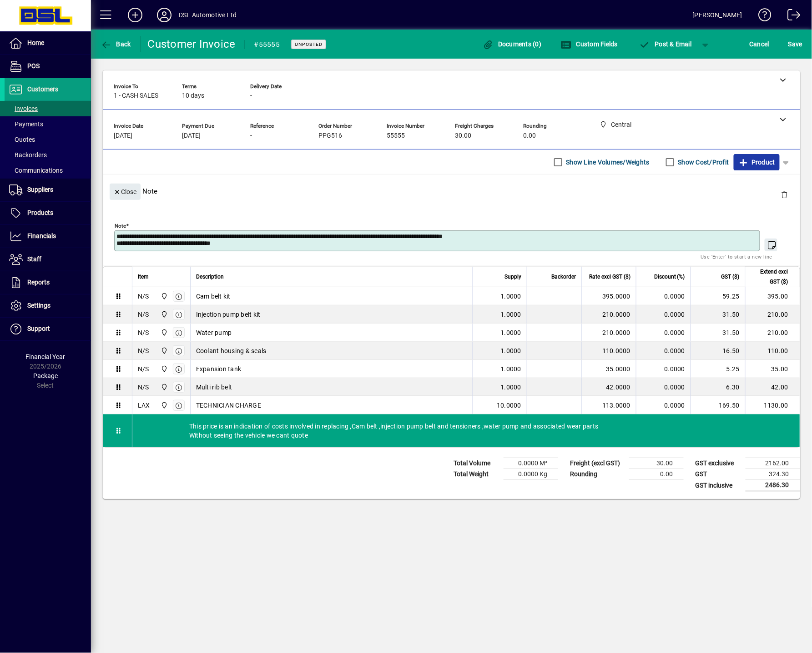 This screenshot has width=812, height=653. I want to click on button: Custom Fields, so click(589, 44).